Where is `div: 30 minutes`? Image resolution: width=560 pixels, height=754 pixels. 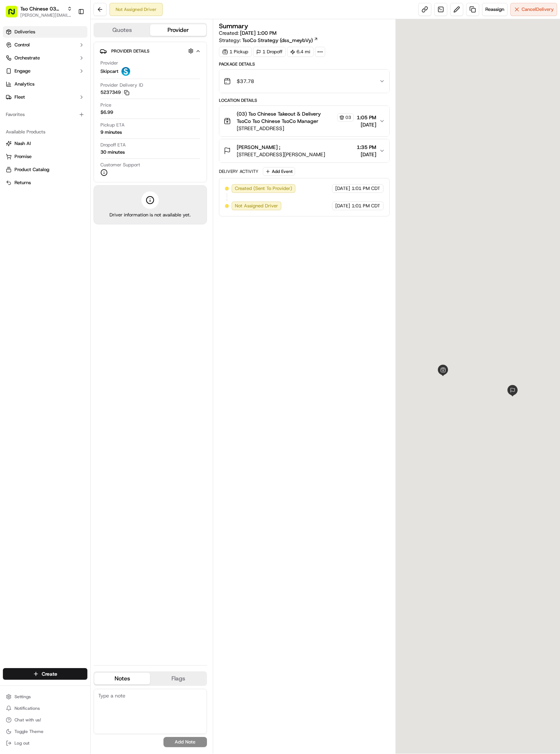 div: 30 minutes is located at coordinates (113, 152).